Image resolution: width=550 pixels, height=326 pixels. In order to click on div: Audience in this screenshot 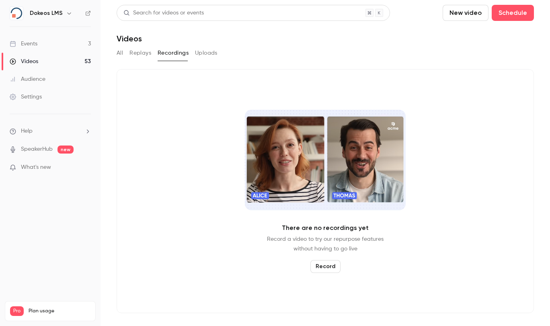, I will do `click(27, 79)`.